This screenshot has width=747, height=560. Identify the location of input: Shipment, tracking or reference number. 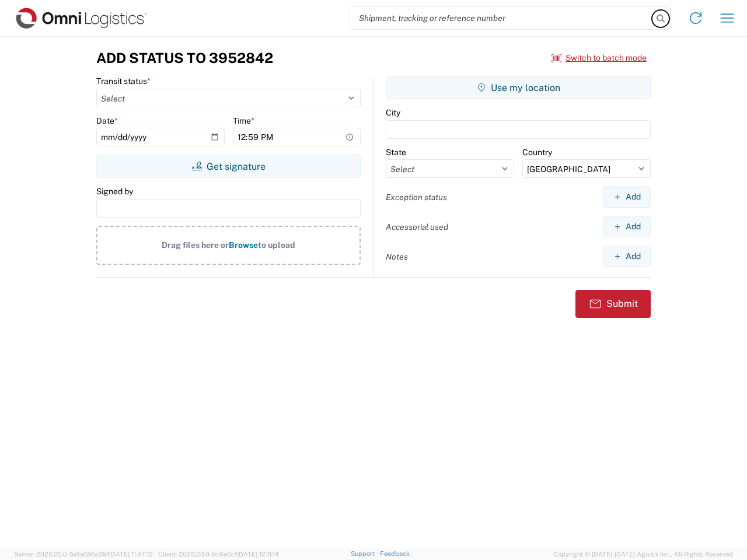
(501, 18).